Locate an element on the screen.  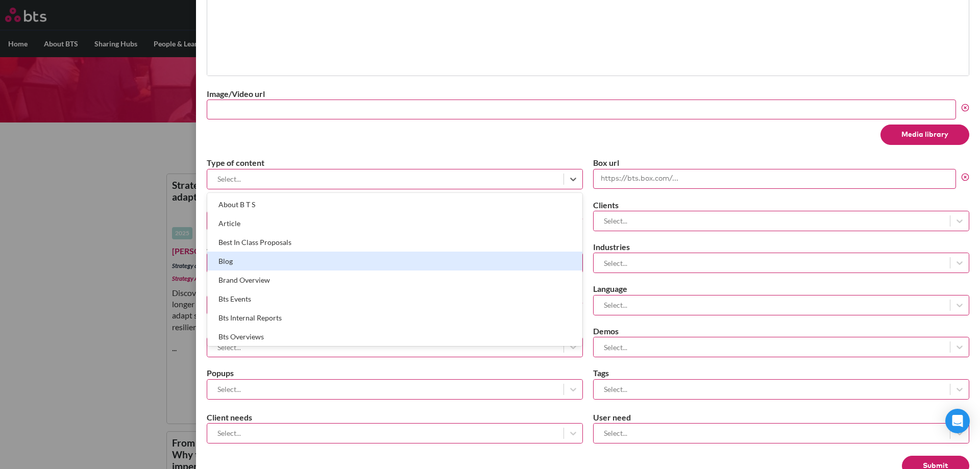
label: Publication year is located at coordinates (394, 289).